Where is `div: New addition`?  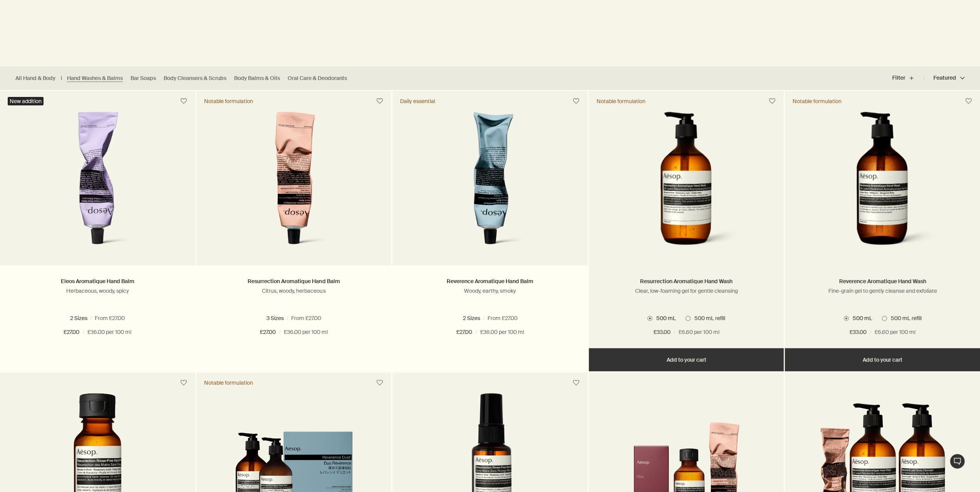 div: New addition is located at coordinates (25, 101).